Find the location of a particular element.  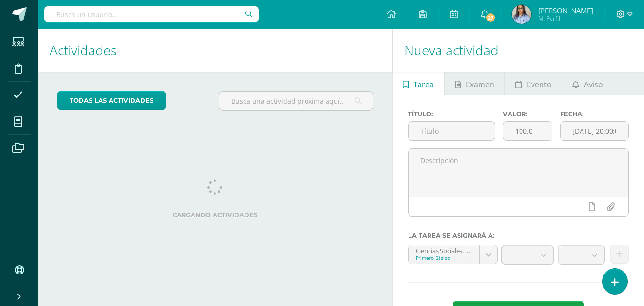

label: Cargando actividades is located at coordinates (215, 215).